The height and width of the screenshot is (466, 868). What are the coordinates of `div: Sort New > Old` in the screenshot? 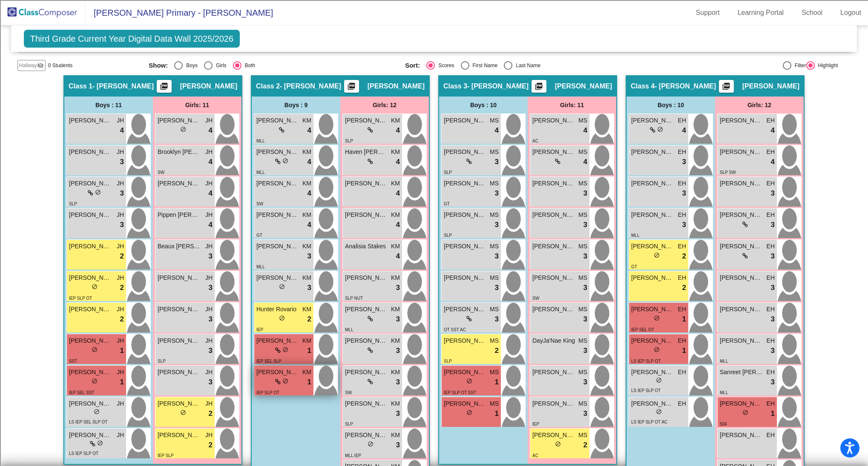 It's located at (434, 15).